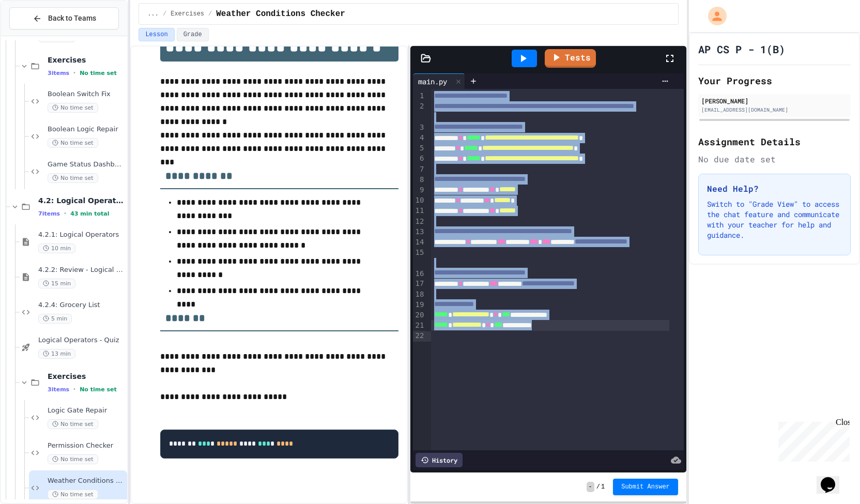 This screenshot has height=504, width=860. I want to click on div: 12, so click(419, 222).